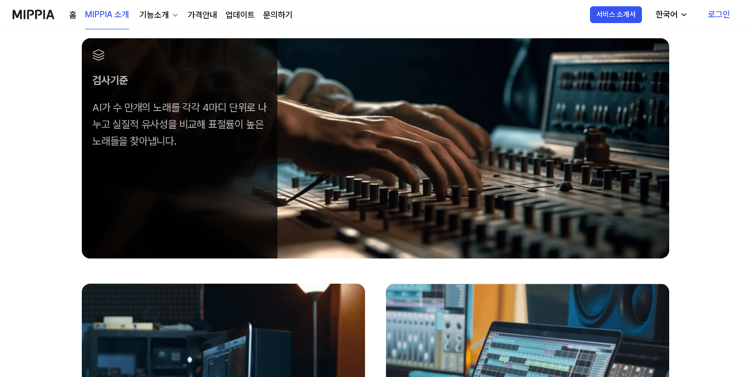 The height and width of the screenshot is (377, 751). Describe the element at coordinates (179, 80) in the screenshot. I see `div: 검사기준` at that location.